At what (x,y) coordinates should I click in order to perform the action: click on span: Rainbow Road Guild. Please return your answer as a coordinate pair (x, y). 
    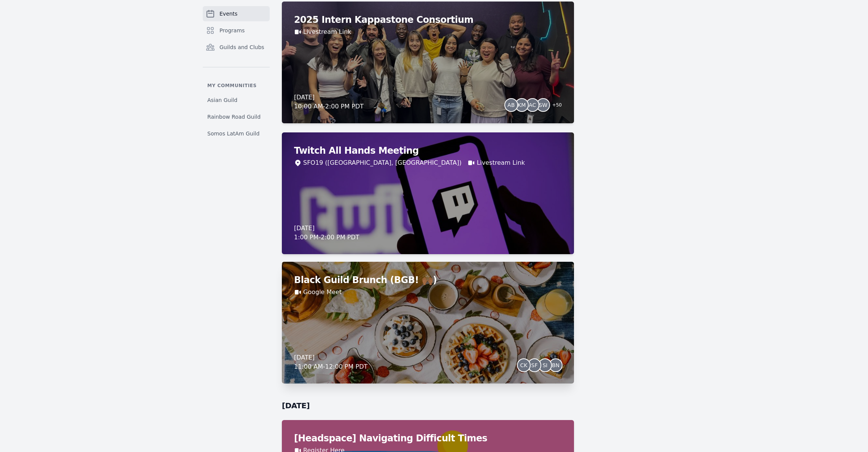
    Looking at the image, I should click on (234, 117).